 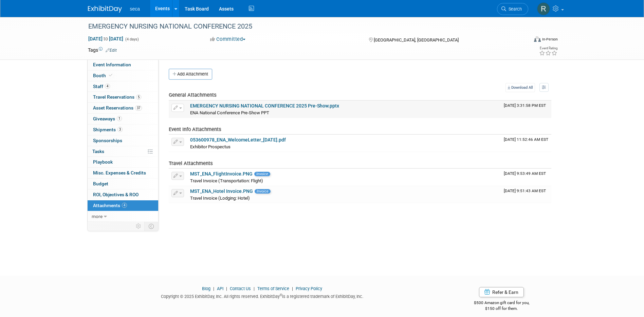 I want to click on a: MST_ENA_FlightInvoice.PNG, so click(x=221, y=174).